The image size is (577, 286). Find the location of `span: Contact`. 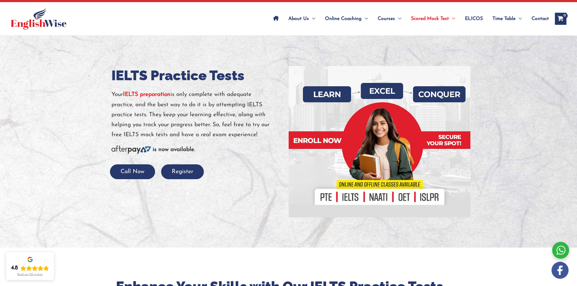

span: Contact is located at coordinates (540, 19).